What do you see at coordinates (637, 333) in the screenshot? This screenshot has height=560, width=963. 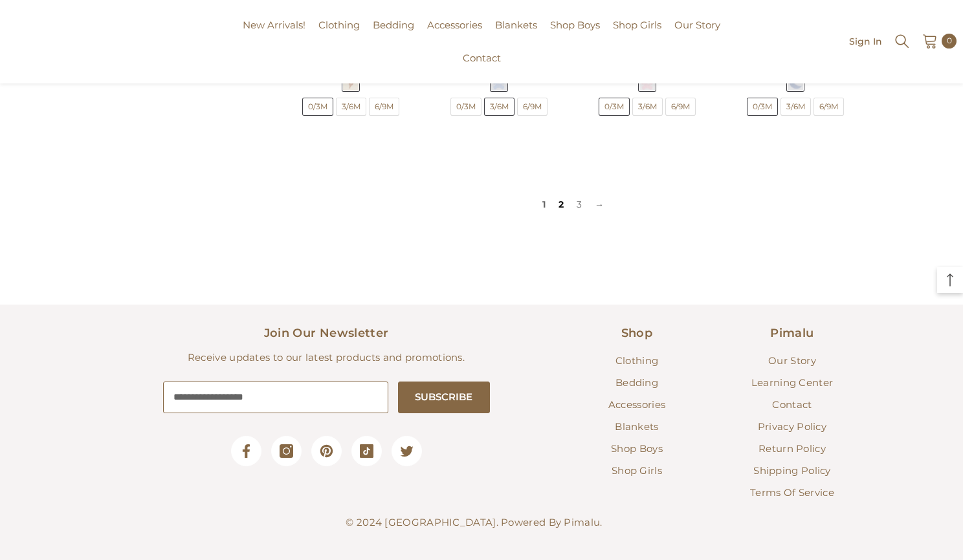 I see `h2: Shop` at bounding box center [637, 333].